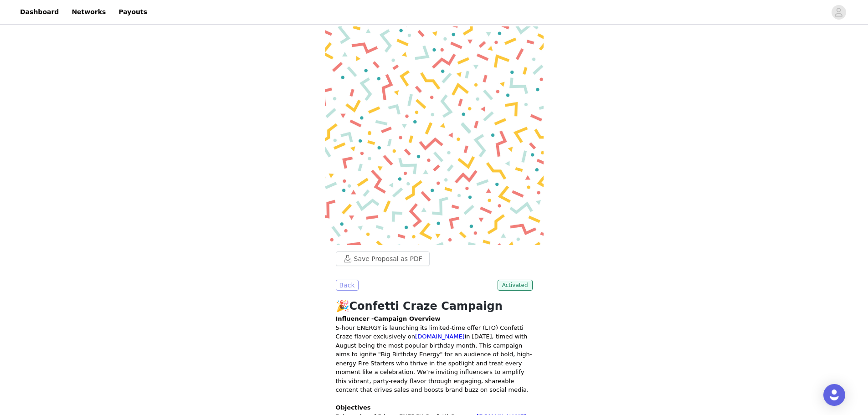 This screenshot has width=868, height=415. Describe the element at coordinates (515, 285) in the screenshot. I see `span: Activated` at that location.